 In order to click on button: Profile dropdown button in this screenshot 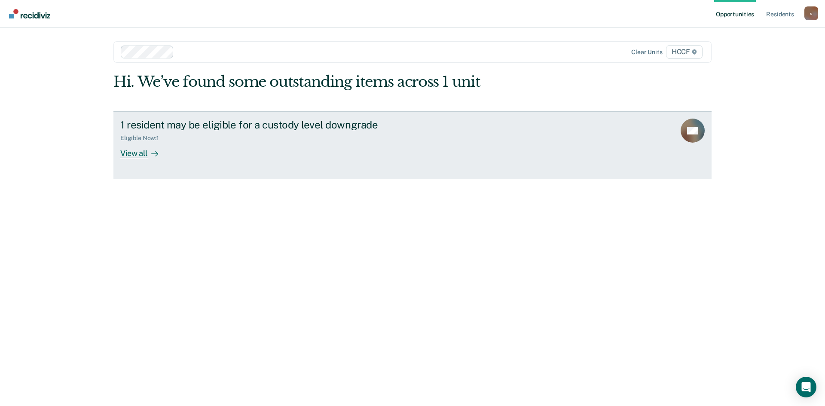, I will do `click(812, 13)`.